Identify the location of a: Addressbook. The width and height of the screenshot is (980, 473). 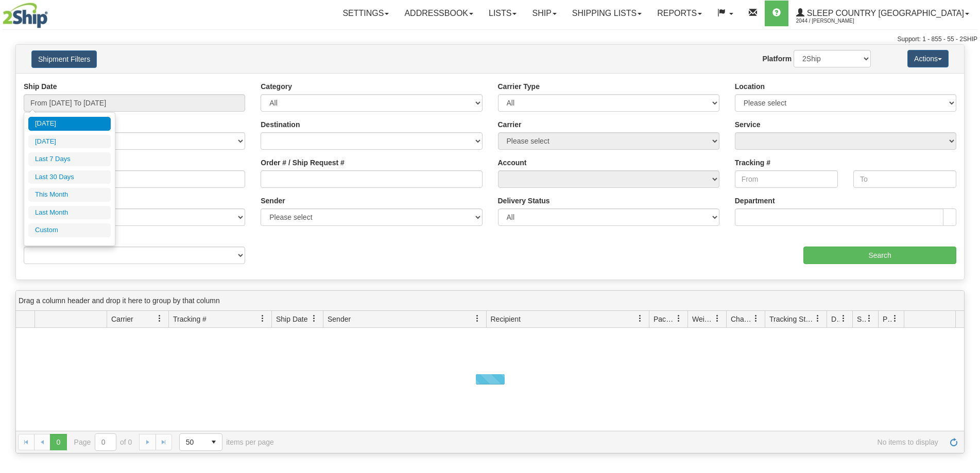
(439, 13).